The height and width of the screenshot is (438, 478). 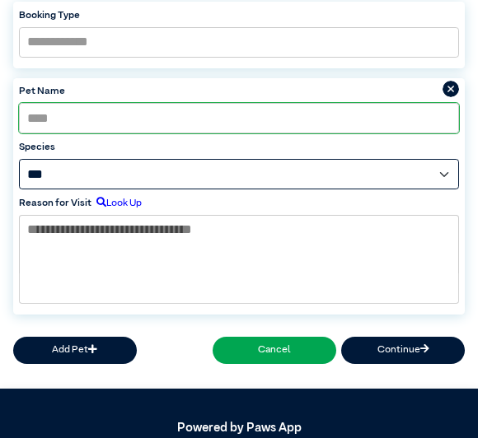 I want to click on h5: Powered by Paws App, so click(x=239, y=428).